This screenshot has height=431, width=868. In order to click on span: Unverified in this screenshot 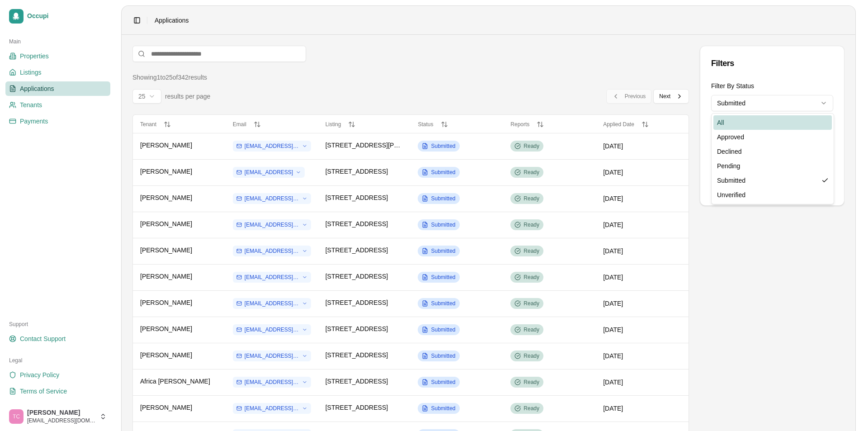, I will do `click(731, 195)`.